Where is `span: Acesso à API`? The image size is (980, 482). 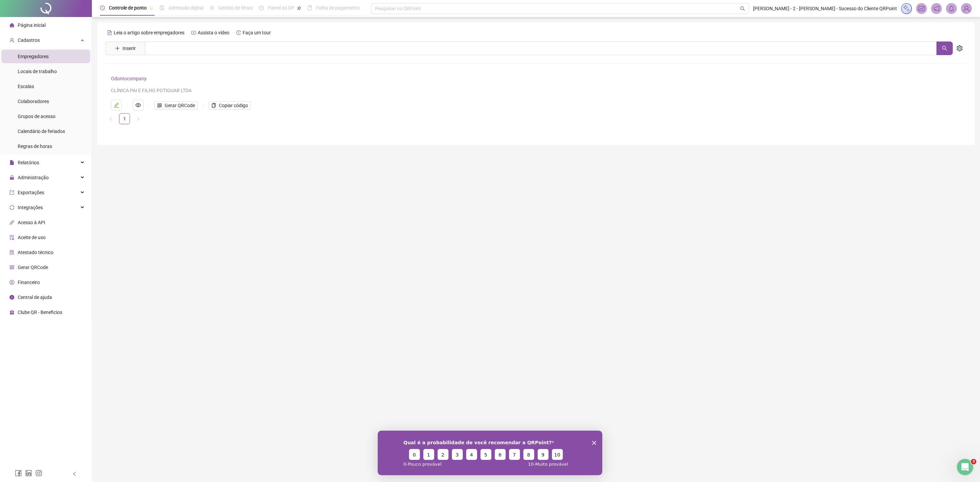 span: Acesso à API is located at coordinates (32, 222).